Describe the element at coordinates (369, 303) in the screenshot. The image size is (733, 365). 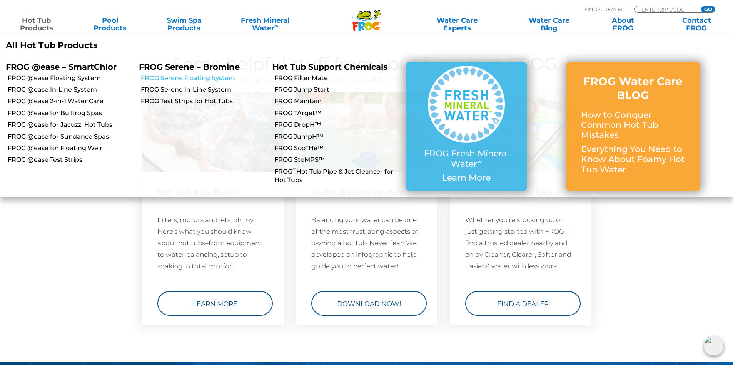
I see `a: Download Now!` at that location.